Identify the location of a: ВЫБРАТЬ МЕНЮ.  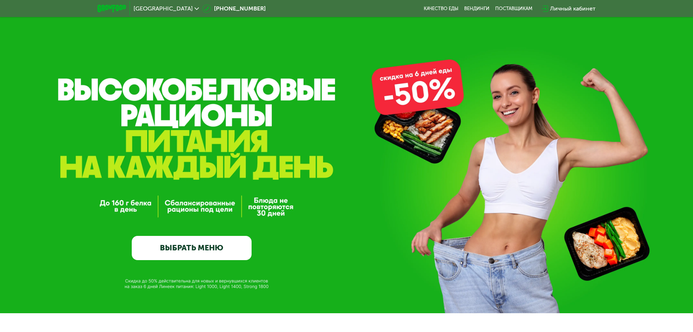
(192, 247).